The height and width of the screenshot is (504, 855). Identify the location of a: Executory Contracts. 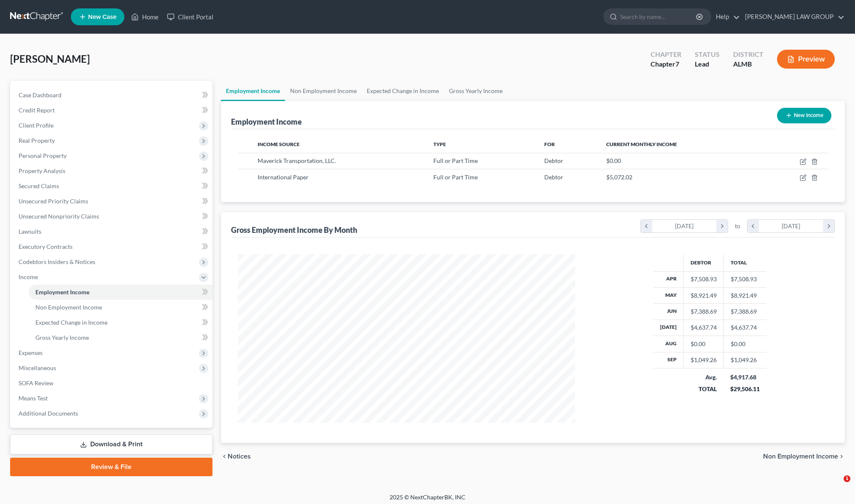
(112, 247).